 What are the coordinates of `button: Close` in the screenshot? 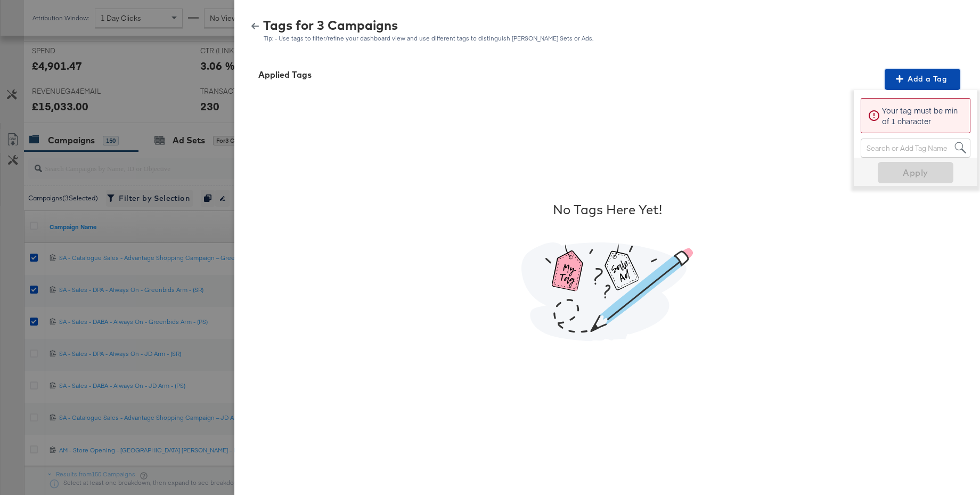 It's located at (959, 18).